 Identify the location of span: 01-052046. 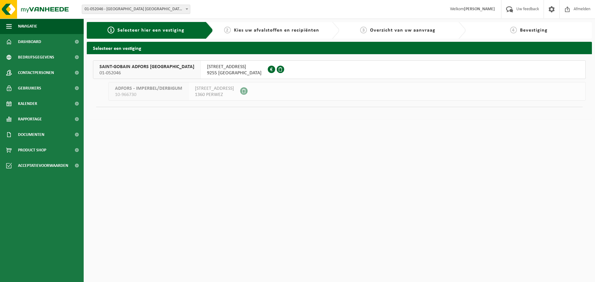
(147, 73).